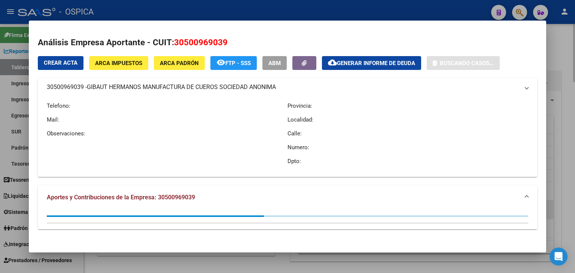 This screenshot has width=575, height=273. What do you see at coordinates (559, 257) in the screenshot?
I see `div: Open Intercom Messenger` at bounding box center [559, 257].